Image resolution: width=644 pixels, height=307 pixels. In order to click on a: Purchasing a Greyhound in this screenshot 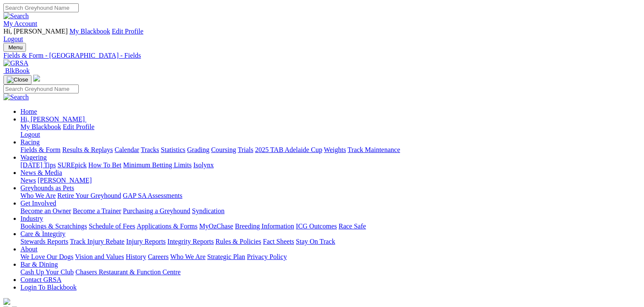, I will do `click(157, 211)`.